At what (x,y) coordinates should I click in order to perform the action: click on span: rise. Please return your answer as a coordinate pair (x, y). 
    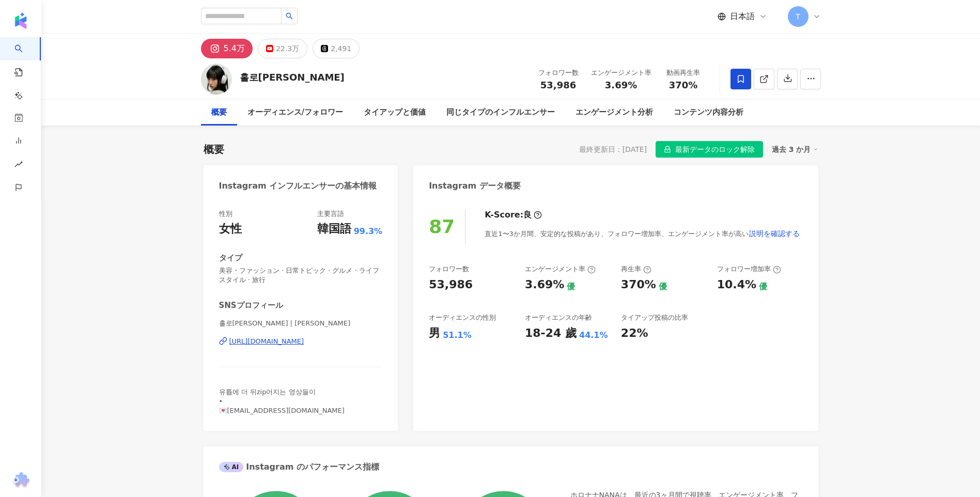
    Looking at the image, I should click on (19, 166).